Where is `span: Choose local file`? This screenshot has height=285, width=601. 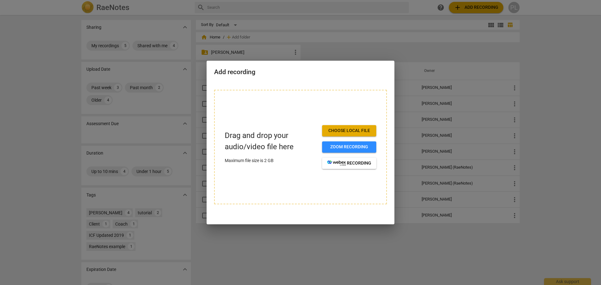 span: Choose local file is located at coordinates (349, 131).